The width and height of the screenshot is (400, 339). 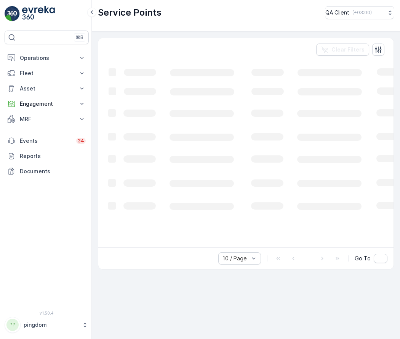 I want to click on button: QA Client(+03:00), so click(x=360, y=13).